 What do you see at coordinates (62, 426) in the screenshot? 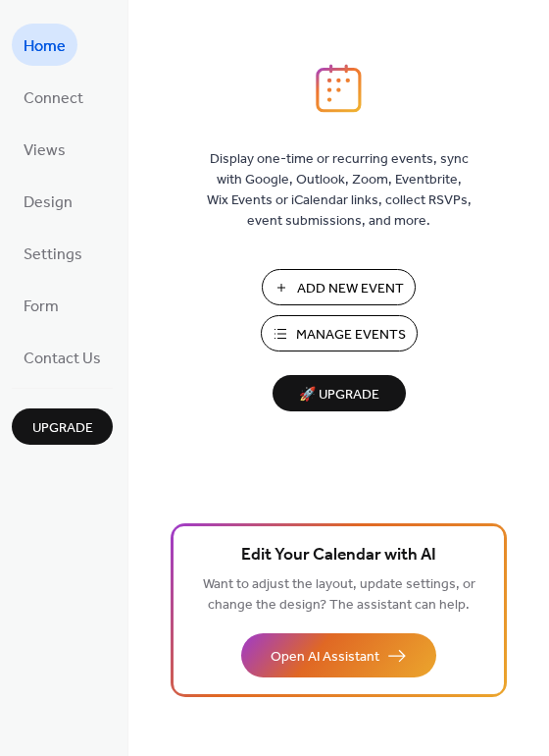
I see `button: Upgrade` at bounding box center [62, 426].